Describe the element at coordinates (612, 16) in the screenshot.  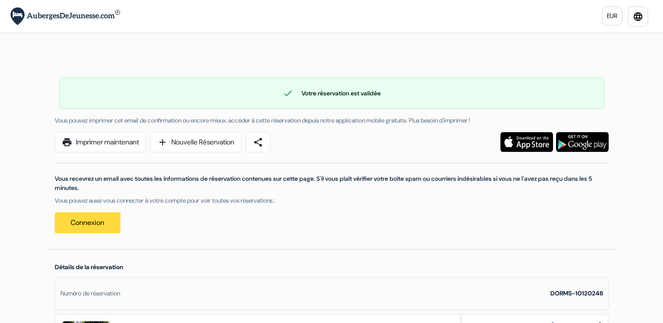
I see `a: EUR` at that location.